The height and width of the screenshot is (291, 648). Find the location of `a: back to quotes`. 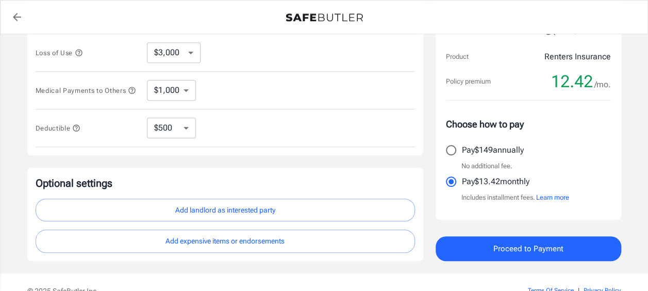

a: back to quotes is located at coordinates (17, 17).